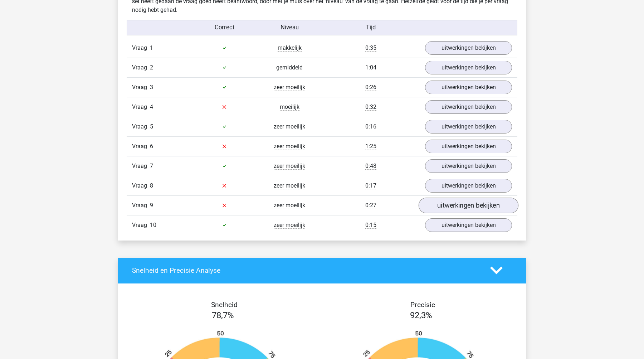  What do you see at coordinates (370, 126) in the screenshot?
I see `span: 0:16` at bounding box center [370, 126].